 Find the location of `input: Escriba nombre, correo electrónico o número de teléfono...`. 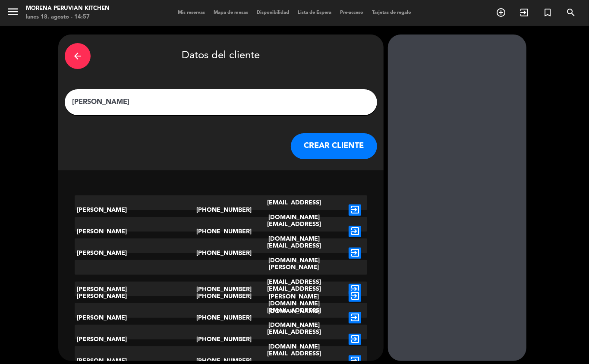

input: Escriba nombre, correo electrónico o número de teléfono... is located at coordinates (221, 102).